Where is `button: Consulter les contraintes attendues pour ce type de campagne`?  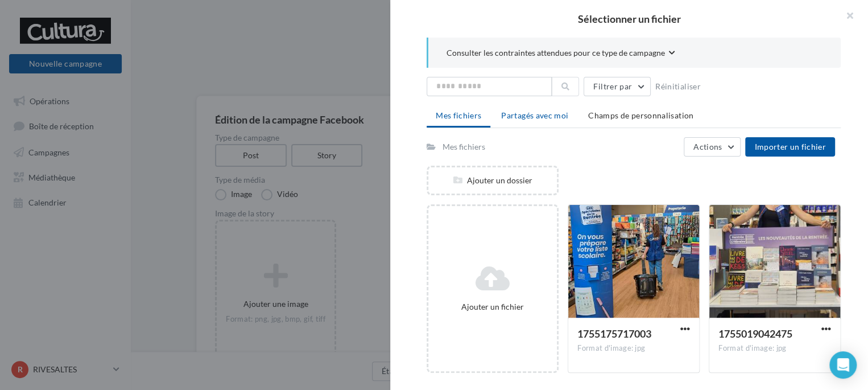
button: Consulter les contraintes attendues pour ce type de campagne is located at coordinates (561, 53).